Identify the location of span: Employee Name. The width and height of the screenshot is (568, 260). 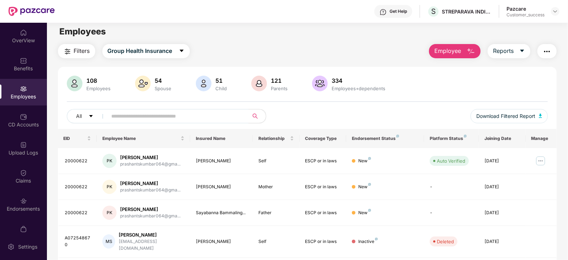
(141, 139).